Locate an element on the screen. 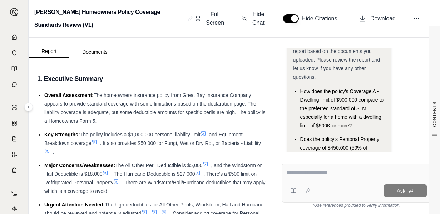 This screenshot has width=440, height=214. a: Documents Vault is located at coordinates (14, 53).